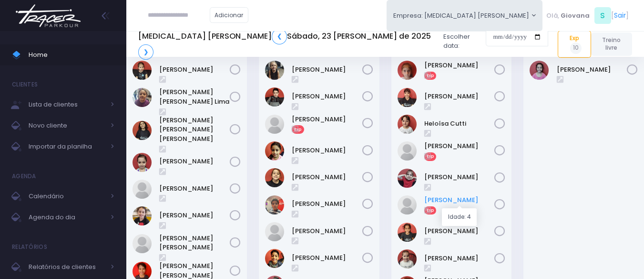  What do you see at coordinates (67, 217) in the screenshot?
I see `span: Agenda do dia` at bounding box center [67, 217].